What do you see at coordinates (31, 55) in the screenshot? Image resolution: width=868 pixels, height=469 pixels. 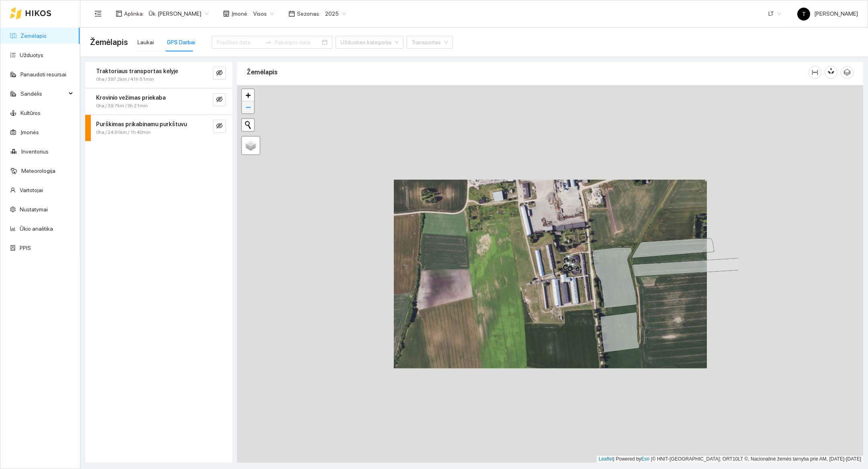 I see `a: Užduotys` at bounding box center [31, 55].